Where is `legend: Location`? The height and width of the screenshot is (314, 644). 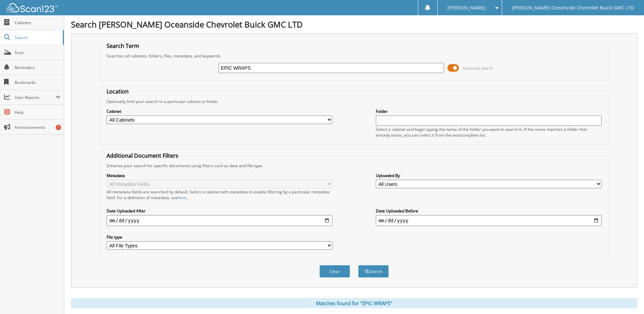 legend: Location is located at coordinates (118, 91).